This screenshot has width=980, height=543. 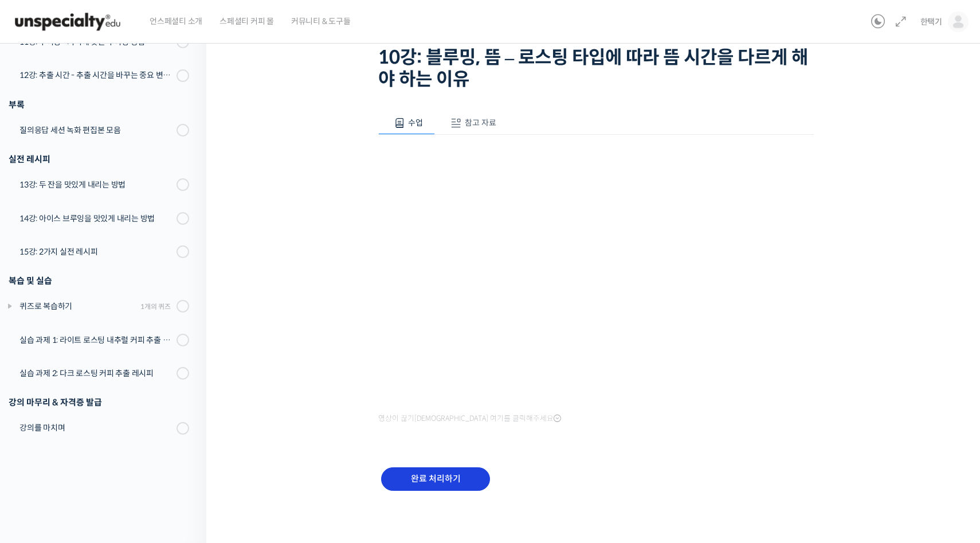 I want to click on div: 부록, so click(x=99, y=104).